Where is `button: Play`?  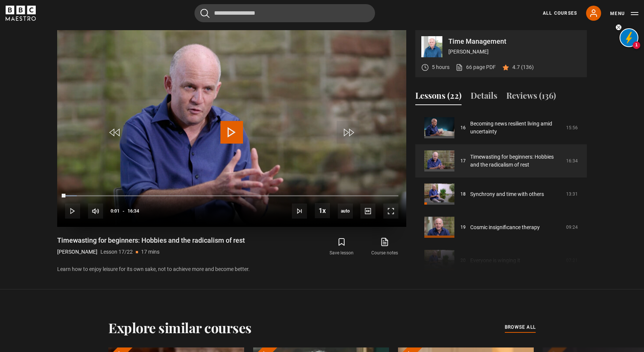 button: Play is located at coordinates (72, 211).